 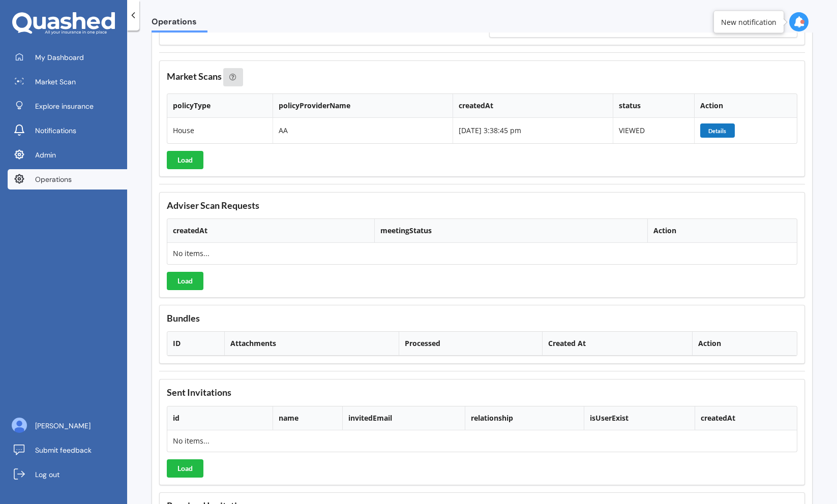 What do you see at coordinates (67, 475) in the screenshot?
I see `a: Log out` at bounding box center [67, 475].